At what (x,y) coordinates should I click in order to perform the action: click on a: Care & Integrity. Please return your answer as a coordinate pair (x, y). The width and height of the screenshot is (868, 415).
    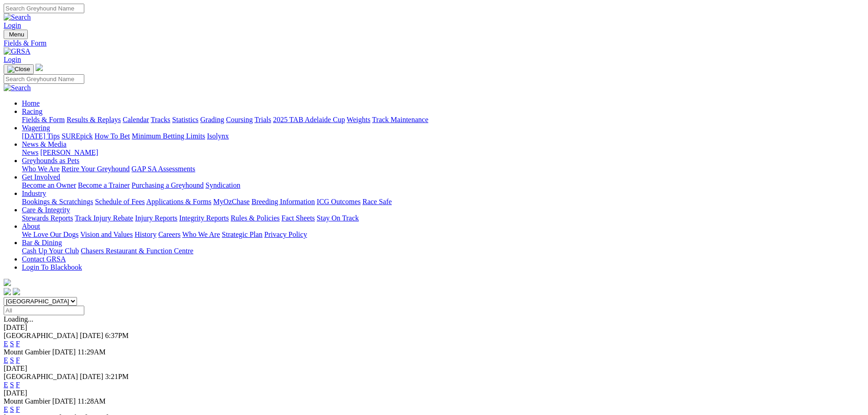
    Looking at the image, I should click on (46, 210).